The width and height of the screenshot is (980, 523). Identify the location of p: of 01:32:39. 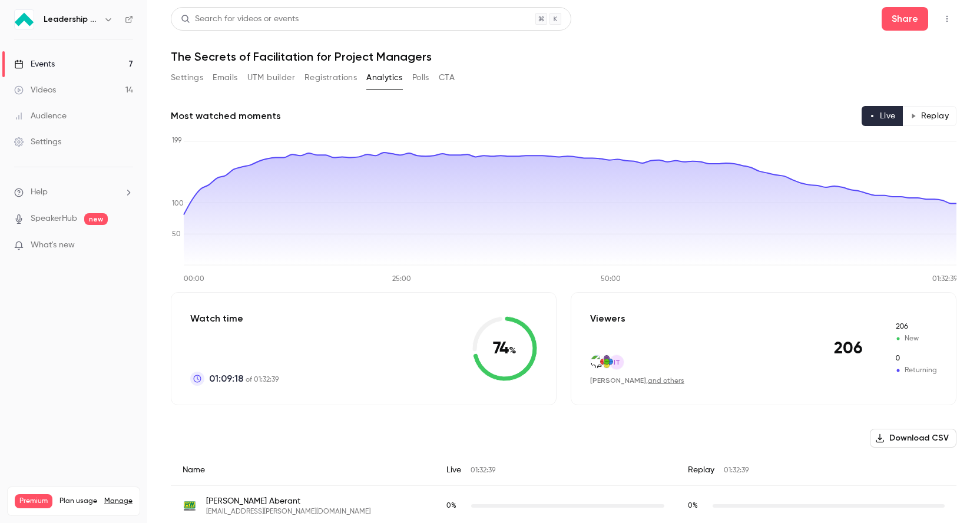
(244, 378).